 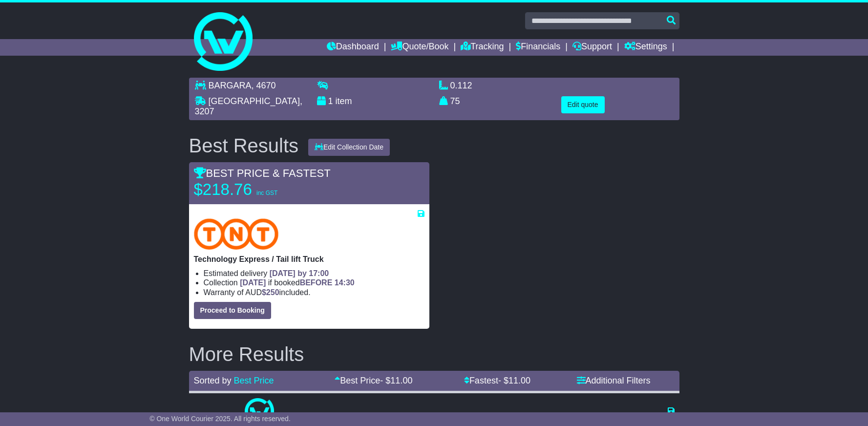 What do you see at coordinates (583, 104) in the screenshot?
I see `button: Edit quote` at bounding box center [583, 104].